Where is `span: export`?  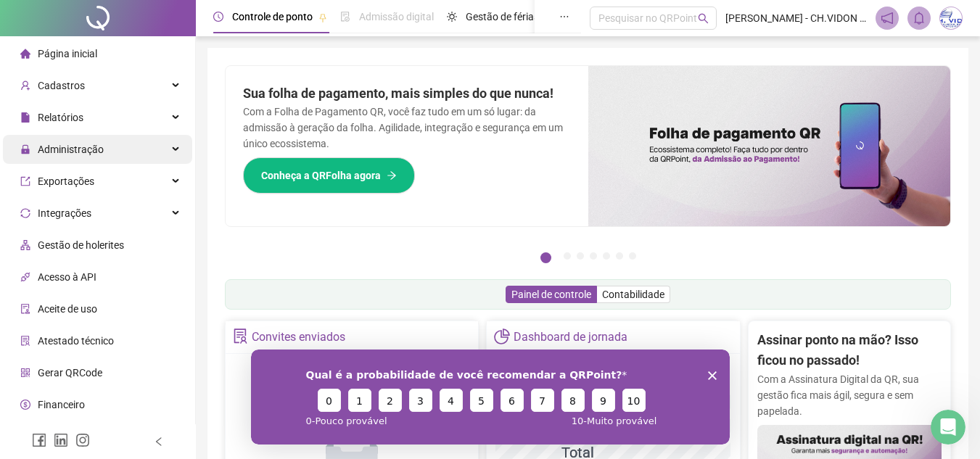
span: export is located at coordinates (25, 181).